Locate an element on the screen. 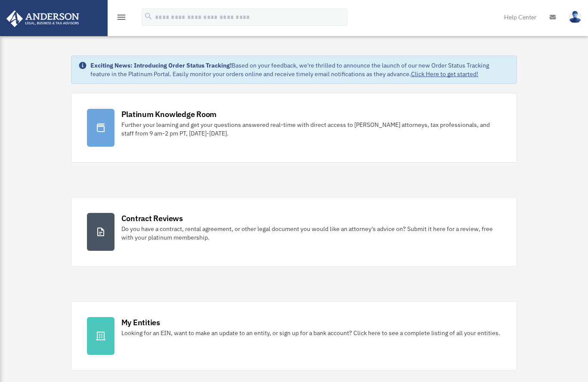 This screenshot has width=588, height=382. img: User Pic is located at coordinates (575, 17).